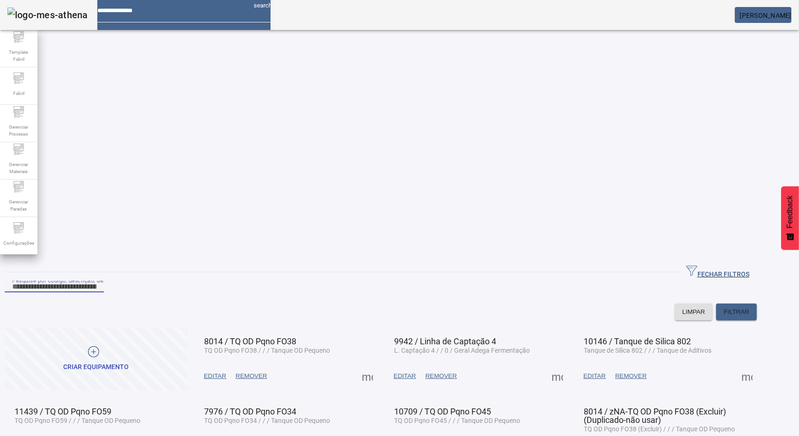 The height and width of the screenshot is (436, 799). What do you see at coordinates (267, 421) in the screenshot?
I see `span: TQ OD Pqno FO34 / / / Tanque OD Pequeno` at bounding box center [267, 421].